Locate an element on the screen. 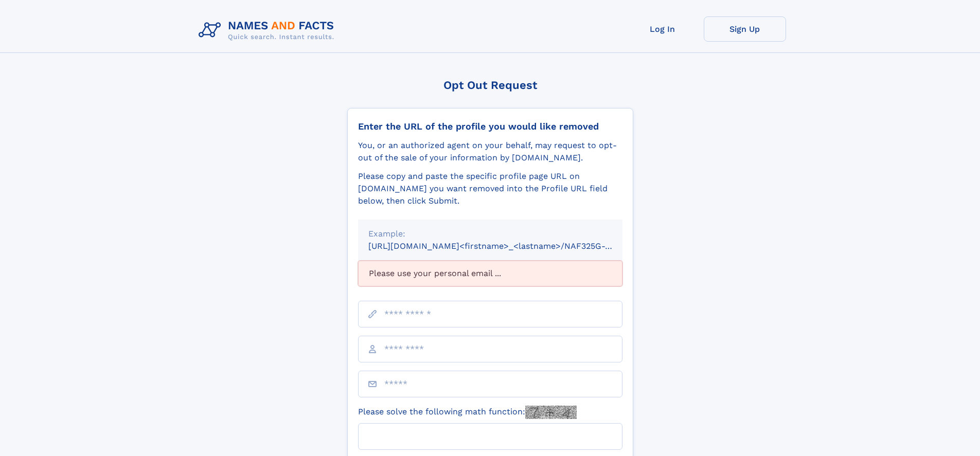  div: You, or an authorized agent on your behalf, may request to opt-out of the sale of your informatio... is located at coordinates (490, 152).